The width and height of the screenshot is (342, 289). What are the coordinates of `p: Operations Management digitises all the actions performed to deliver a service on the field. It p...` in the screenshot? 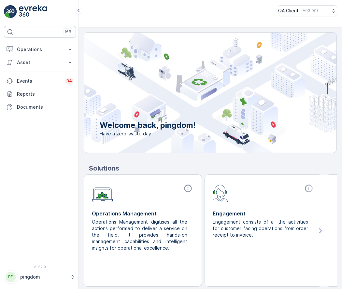 It's located at (140, 235).